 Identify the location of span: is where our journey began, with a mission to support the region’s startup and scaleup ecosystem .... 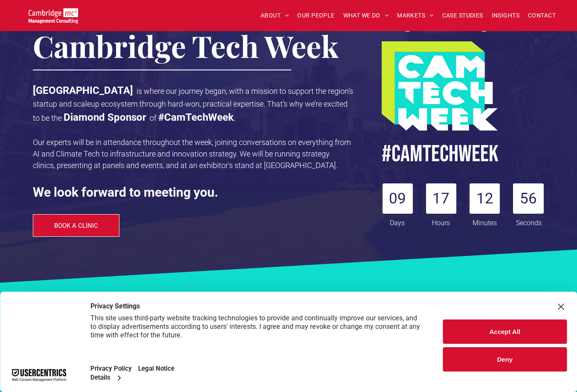
(193, 105).